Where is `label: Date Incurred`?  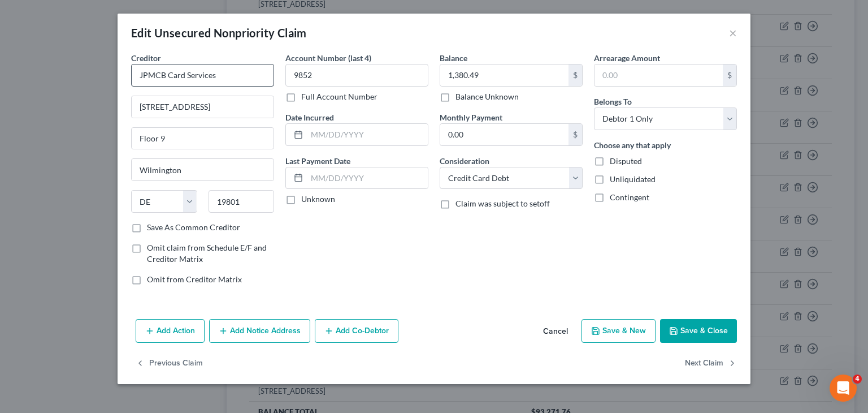 label: Date Incurred is located at coordinates (310, 117).